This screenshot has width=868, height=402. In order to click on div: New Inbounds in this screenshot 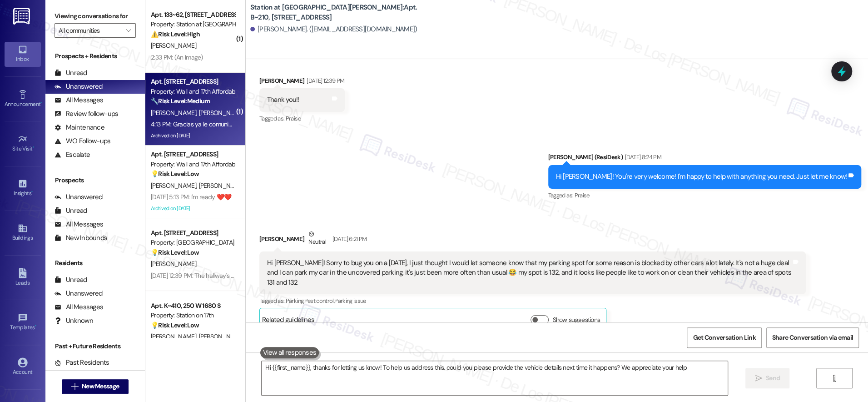, I will do `click(81, 238)`.